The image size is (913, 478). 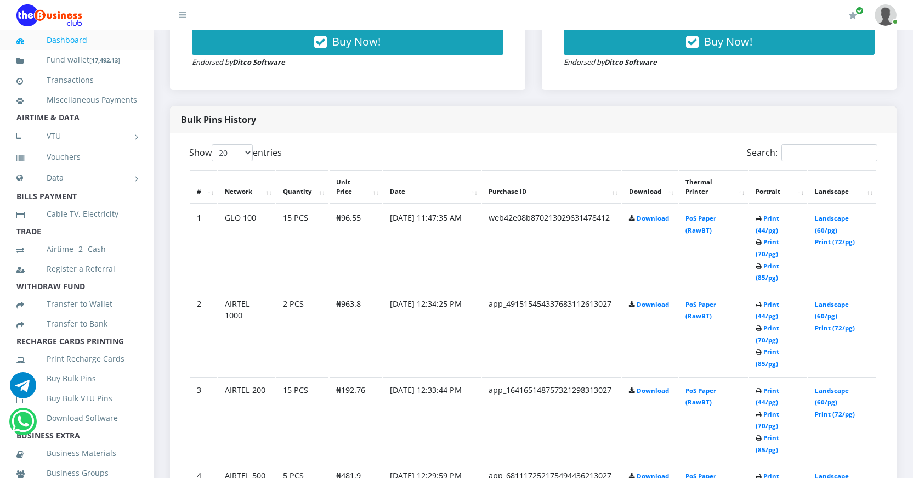 I want to click on th: Date: activate to sort column ascending, so click(x=432, y=187).